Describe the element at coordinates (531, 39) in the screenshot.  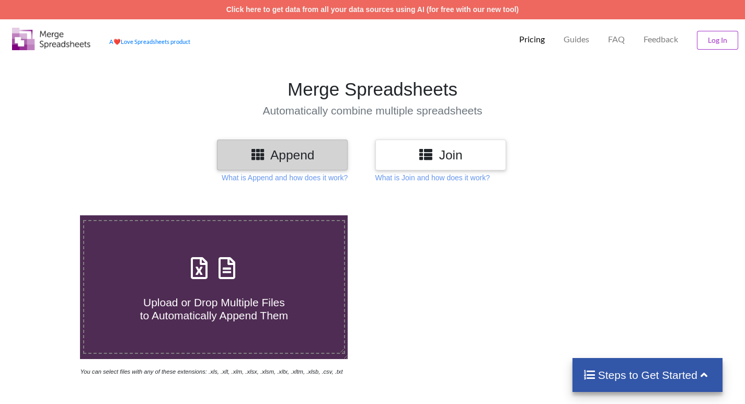
I see `p: Pricing` at that location.